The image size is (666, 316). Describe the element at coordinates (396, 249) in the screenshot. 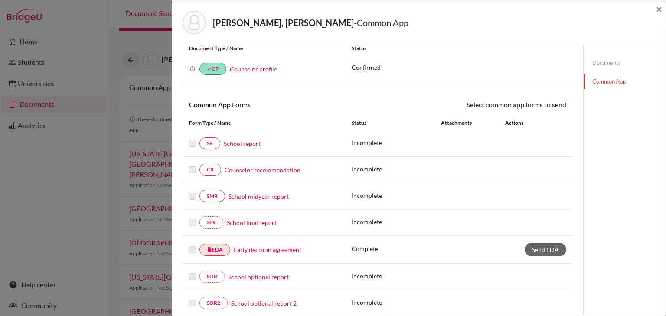

I see `p: Complete` at that location.